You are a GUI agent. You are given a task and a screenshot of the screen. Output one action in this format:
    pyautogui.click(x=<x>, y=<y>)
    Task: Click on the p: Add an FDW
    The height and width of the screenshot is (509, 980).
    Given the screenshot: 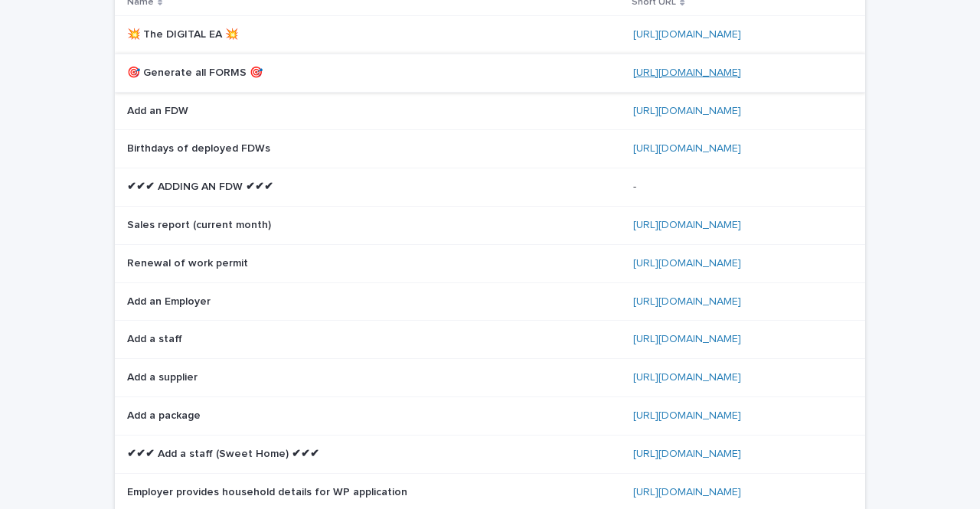 What is the action you would take?
    pyautogui.click(x=159, y=109)
    